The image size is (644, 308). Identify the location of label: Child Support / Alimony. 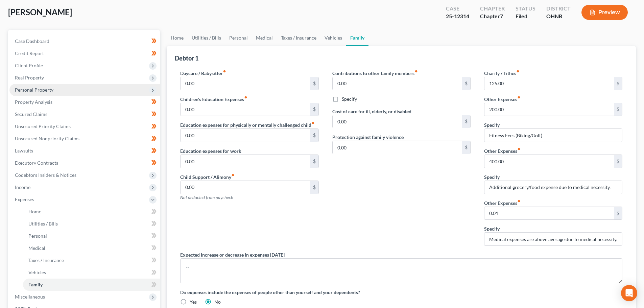
(207, 176).